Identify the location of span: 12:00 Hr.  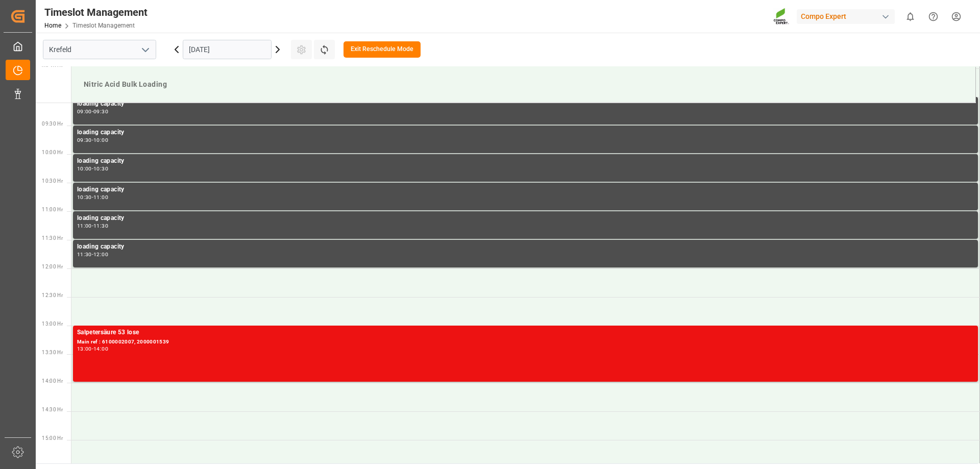
(52, 267).